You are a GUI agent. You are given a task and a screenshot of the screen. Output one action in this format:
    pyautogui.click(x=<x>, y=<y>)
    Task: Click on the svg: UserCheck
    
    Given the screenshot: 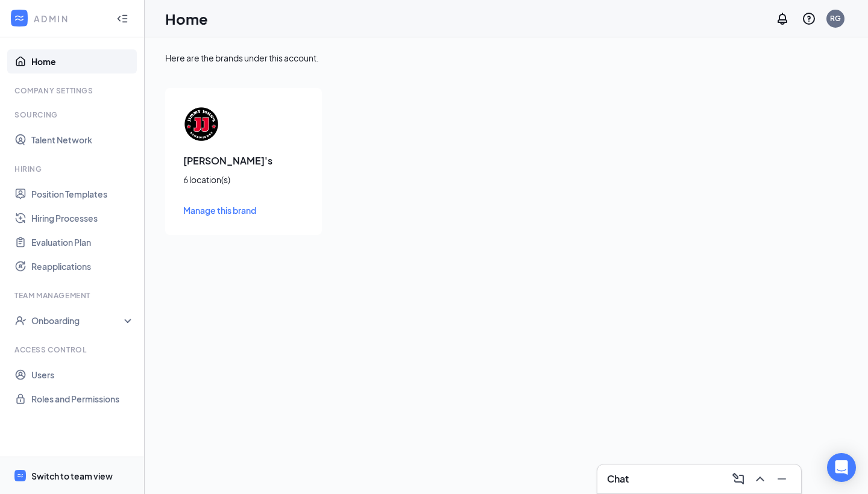 What is the action you would take?
    pyautogui.click(x=21, y=320)
    